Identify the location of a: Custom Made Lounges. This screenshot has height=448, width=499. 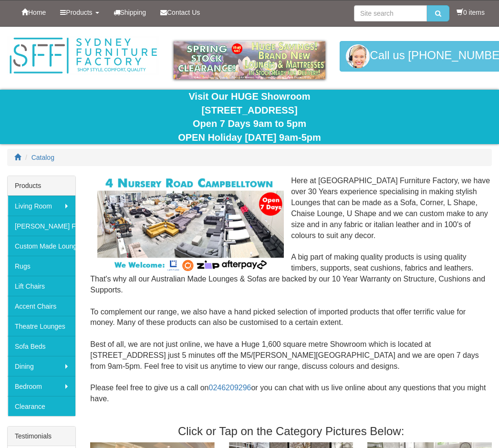
(42, 246).